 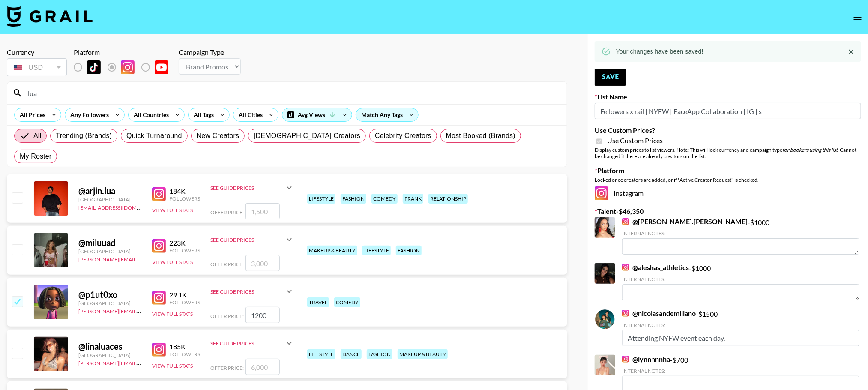 What do you see at coordinates (318, 302) in the screenshot?
I see `div: travel` at bounding box center [318, 302].